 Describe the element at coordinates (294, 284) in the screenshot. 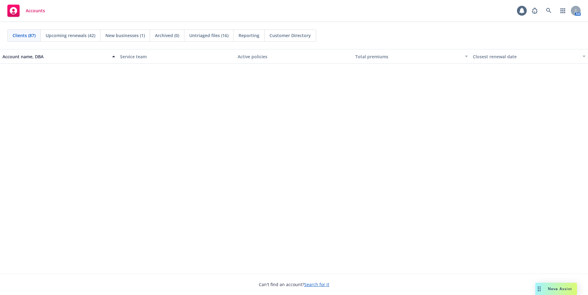

I see `span: Can't find an account?` at that location.